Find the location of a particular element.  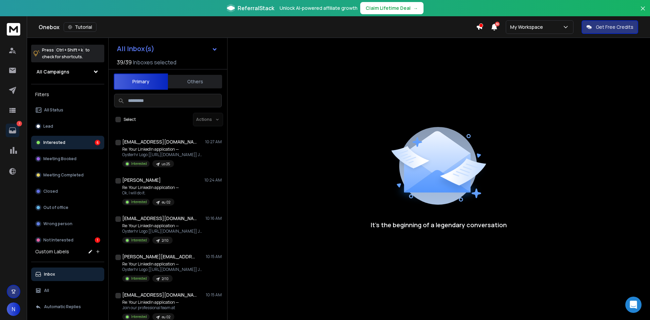

button: Close banner is located at coordinates (643, 12).